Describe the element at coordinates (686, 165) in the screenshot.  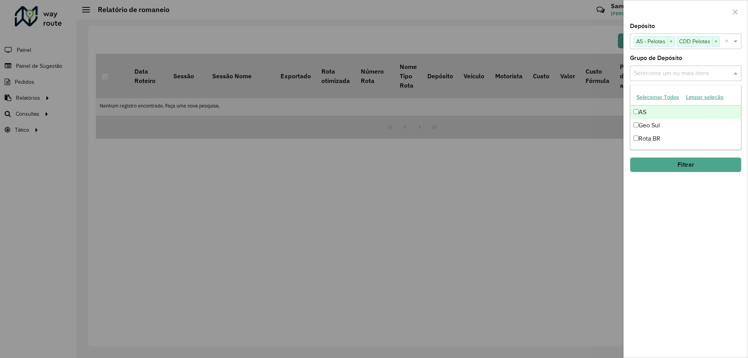
I see `button: Filtrar` at that location.